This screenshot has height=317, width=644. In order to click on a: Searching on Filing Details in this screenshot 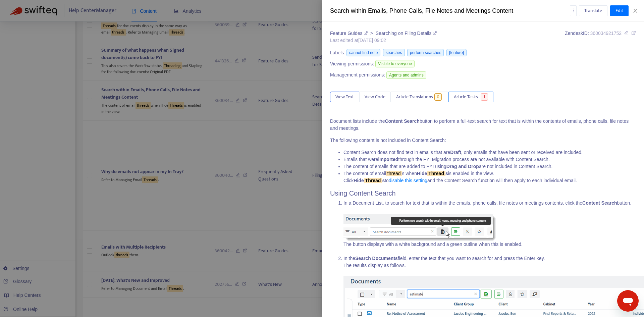, I will do `click(406, 33)`.